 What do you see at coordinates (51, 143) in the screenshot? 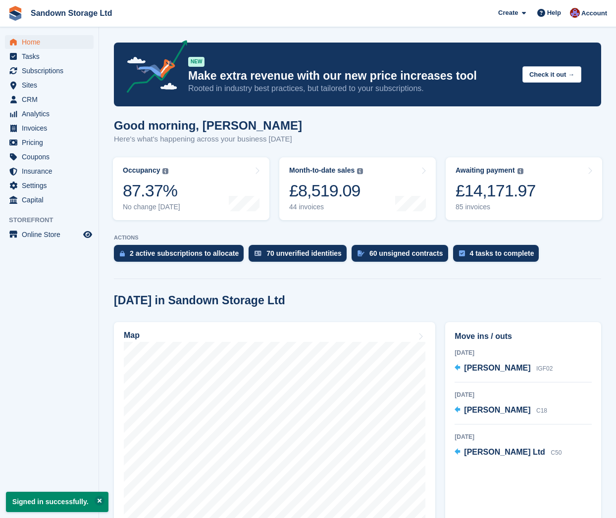
I see `span: Pricing` at bounding box center [51, 143].